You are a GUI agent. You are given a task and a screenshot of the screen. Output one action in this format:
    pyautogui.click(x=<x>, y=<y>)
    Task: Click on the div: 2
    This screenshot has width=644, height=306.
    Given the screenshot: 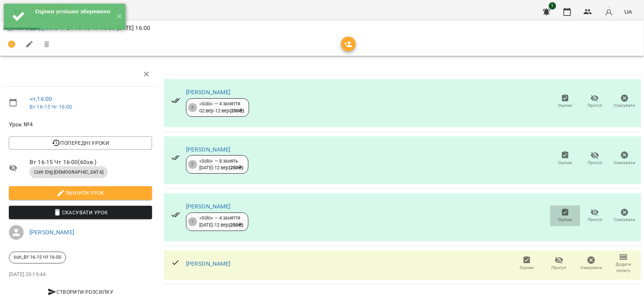 What is the action you would take?
    pyautogui.click(x=193, y=165)
    